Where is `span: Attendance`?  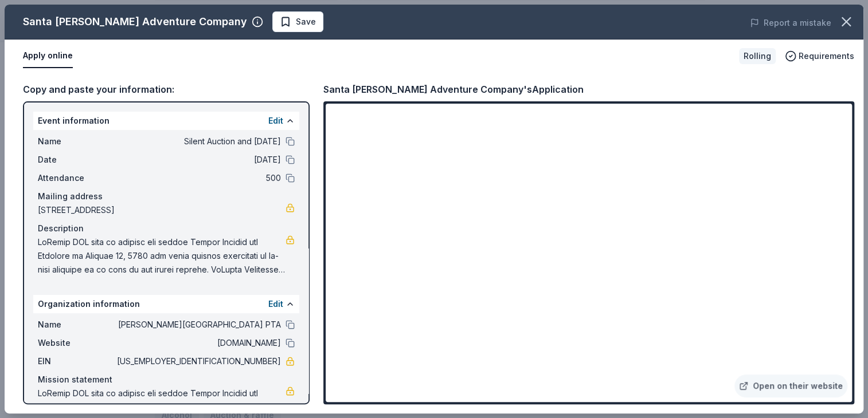 span: Attendance is located at coordinates (76, 178).